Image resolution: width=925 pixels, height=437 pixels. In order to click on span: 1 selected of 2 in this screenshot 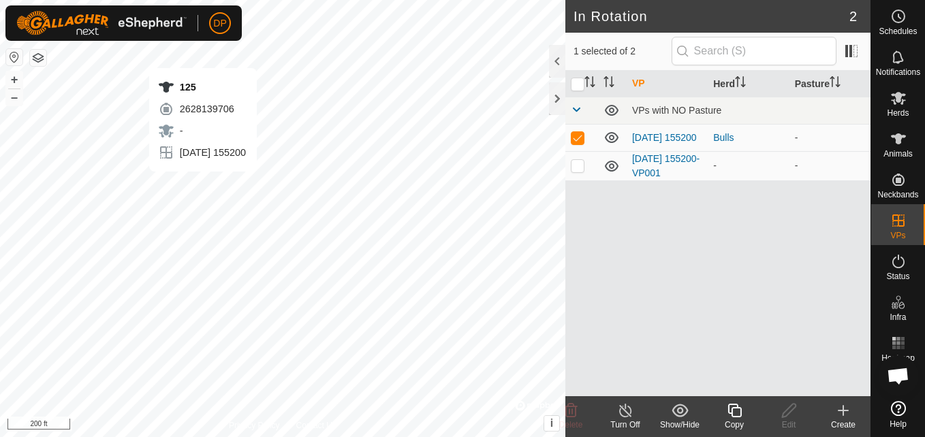, I will do `click(622, 51)`.